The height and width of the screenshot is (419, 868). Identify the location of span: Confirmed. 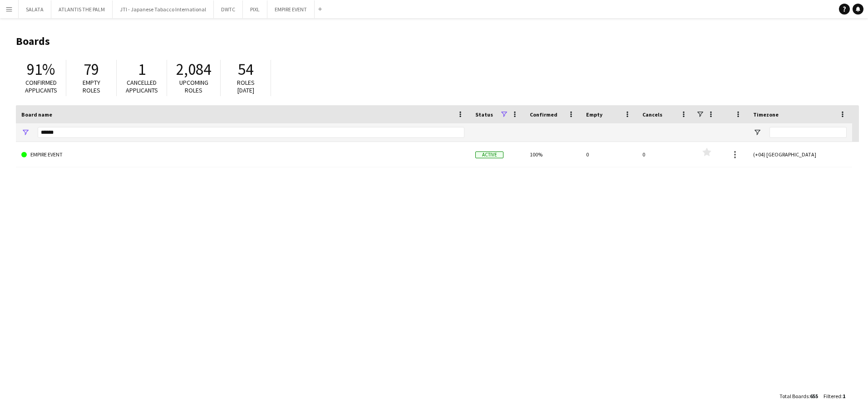
(543, 115).